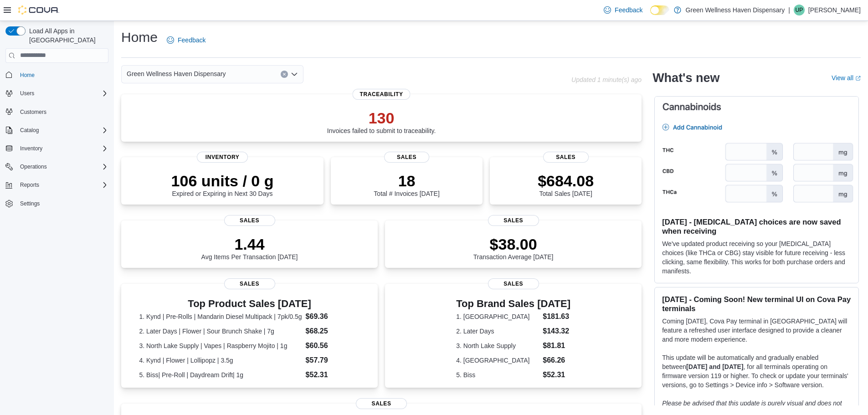 This screenshot has width=868, height=415. What do you see at coordinates (294, 74) in the screenshot?
I see `button: Open list of options` at bounding box center [294, 74].